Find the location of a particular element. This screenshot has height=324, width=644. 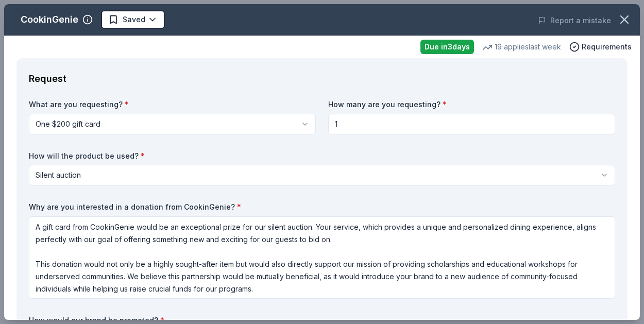

label: How will the product be used? is located at coordinates (322, 156).